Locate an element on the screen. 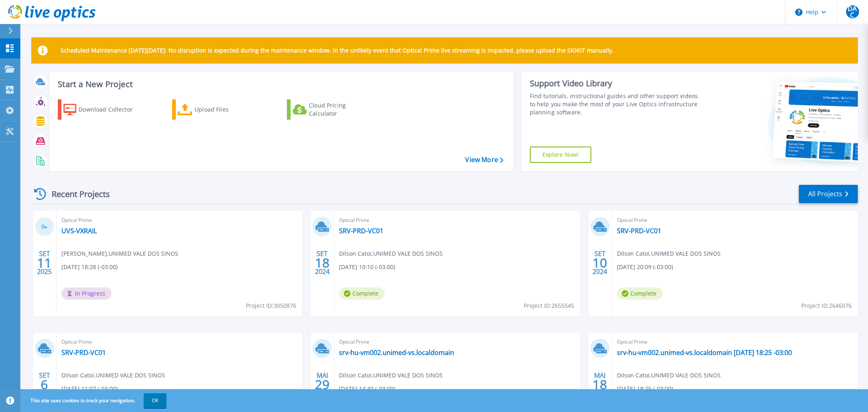 This screenshot has height=412, width=868. span: In Progress is located at coordinates (86, 293).